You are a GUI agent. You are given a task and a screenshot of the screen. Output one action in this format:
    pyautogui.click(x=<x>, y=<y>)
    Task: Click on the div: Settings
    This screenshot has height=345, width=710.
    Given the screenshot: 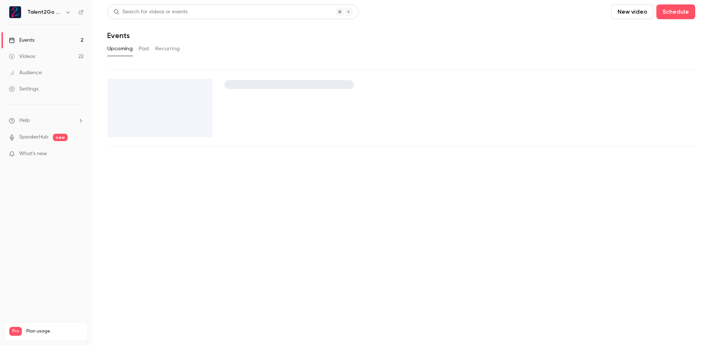 What is the action you would take?
    pyautogui.click(x=24, y=89)
    